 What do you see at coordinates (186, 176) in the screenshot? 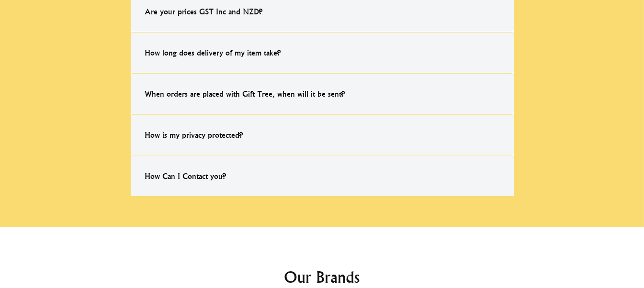
I see `h4: How Can I Contact you?` at bounding box center [186, 176].